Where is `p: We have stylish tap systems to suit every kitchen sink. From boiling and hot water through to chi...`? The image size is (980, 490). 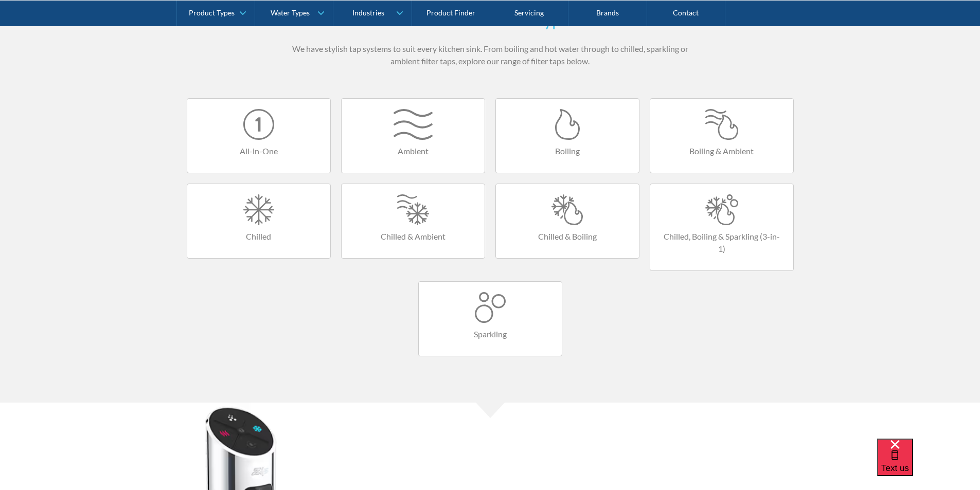
p: We have stylish tap systems to suit every kitchen sink. From boiling and hot water through to chi... is located at coordinates (490, 55).